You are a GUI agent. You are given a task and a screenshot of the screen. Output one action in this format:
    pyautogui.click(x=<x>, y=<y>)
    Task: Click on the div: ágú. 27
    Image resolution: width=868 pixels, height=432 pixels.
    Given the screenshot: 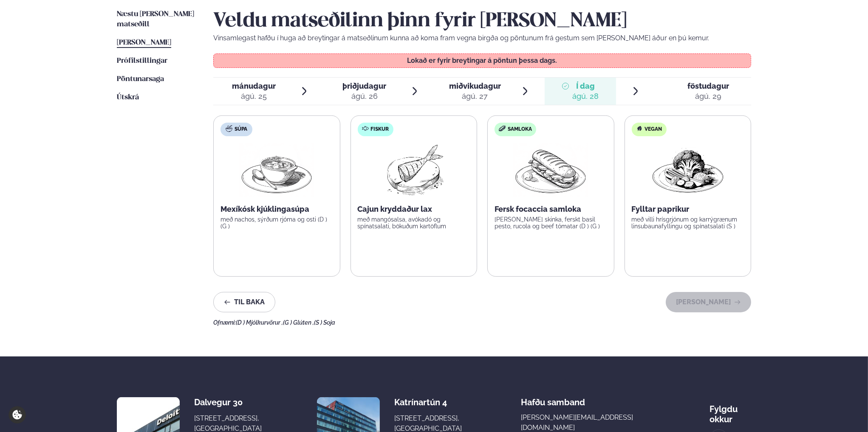 What is the action you would take?
    pyautogui.click(x=475, y=96)
    